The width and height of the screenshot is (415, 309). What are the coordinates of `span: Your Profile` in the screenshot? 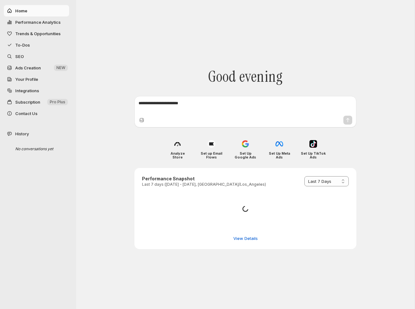 It's located at (27, 79).